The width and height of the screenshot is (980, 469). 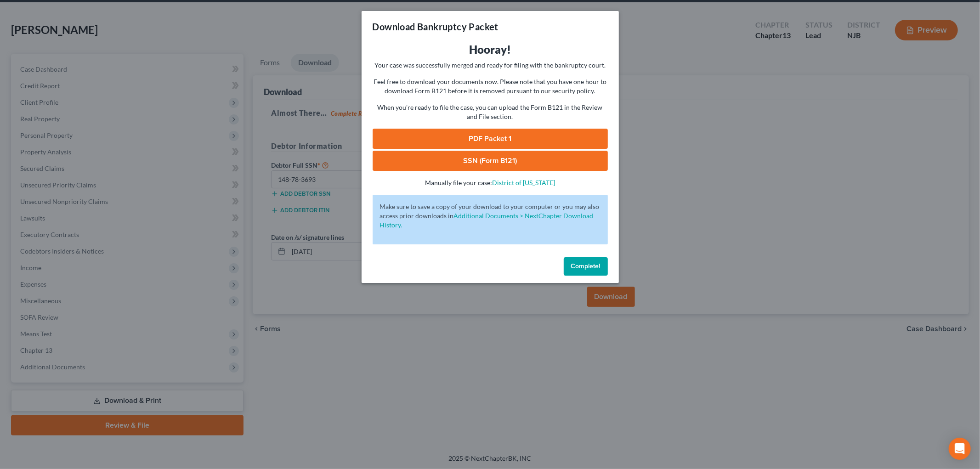 I want to click on p: Your case was successfully merged and ready for filing with the bankruptcy court., so click(x=490, y=65).